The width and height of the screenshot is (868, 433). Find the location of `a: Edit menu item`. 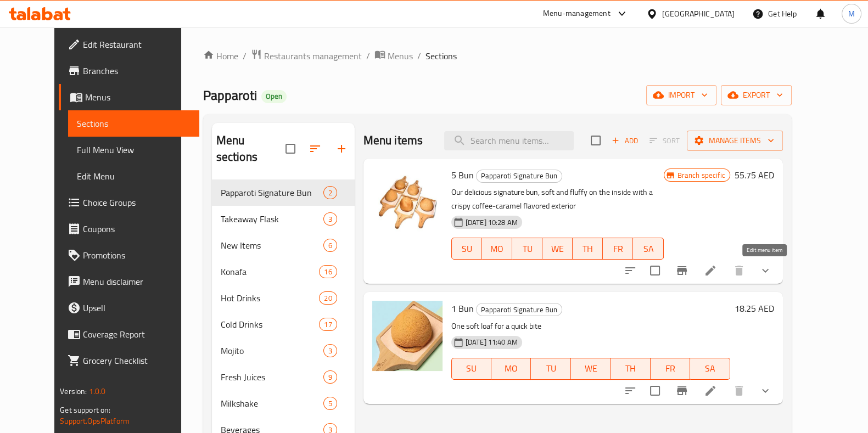

a: Edit menu item is located at coordinates (711, 391).